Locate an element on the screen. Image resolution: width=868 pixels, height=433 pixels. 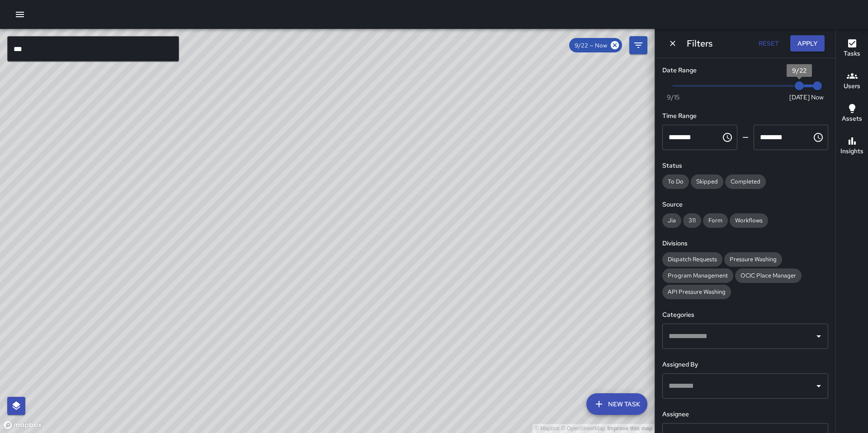
div: 9/22 — Now is located at coordinates (595, 45).